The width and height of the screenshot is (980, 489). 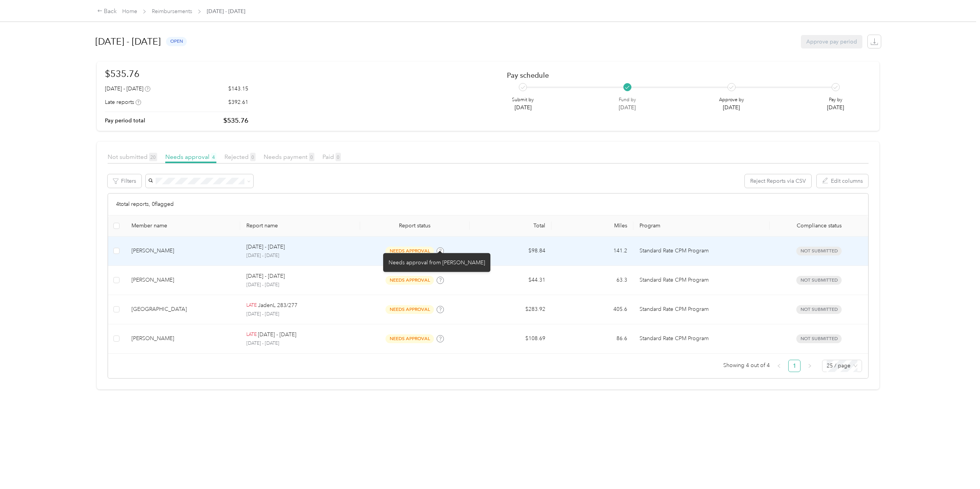 I want to click on p: JadenL 283/277, so click(x=278, y=305).